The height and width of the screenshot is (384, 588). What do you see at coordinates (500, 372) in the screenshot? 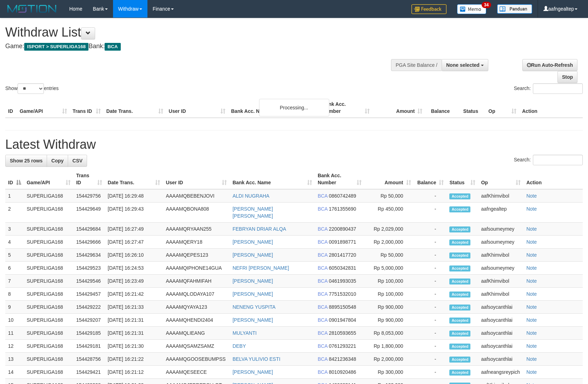
I see `td: aafneangsreypich` at bounding box center [500, 372].